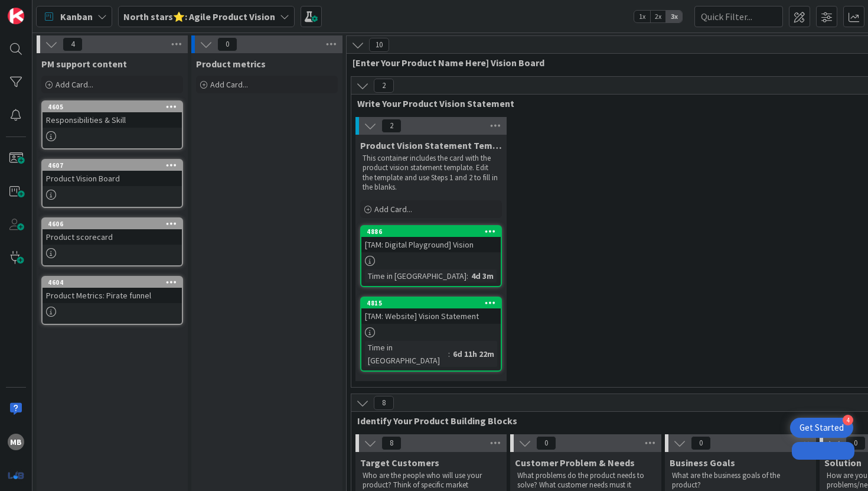  Describe the element at coordinates (112, 290) in the screenshot. I see `div: 4604Product Metrics: Pirate funnel` at that location.